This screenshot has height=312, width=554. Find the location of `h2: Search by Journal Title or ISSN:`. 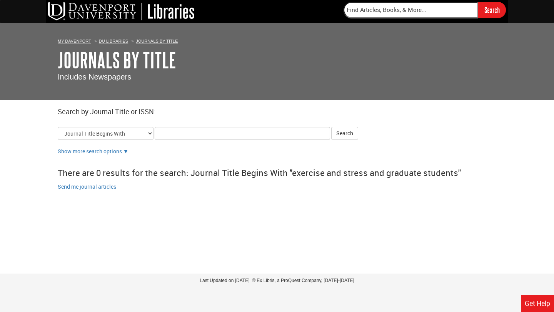

h2: Search by Journal Title or ISSN: is located at coordinates (277, 112).